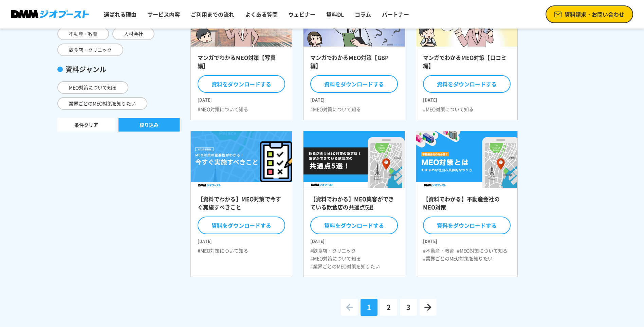  What do you see at coordinates (439, 250) in the screenshot?
I see `li: #不動産・教育` at bounding box center [439, 250].